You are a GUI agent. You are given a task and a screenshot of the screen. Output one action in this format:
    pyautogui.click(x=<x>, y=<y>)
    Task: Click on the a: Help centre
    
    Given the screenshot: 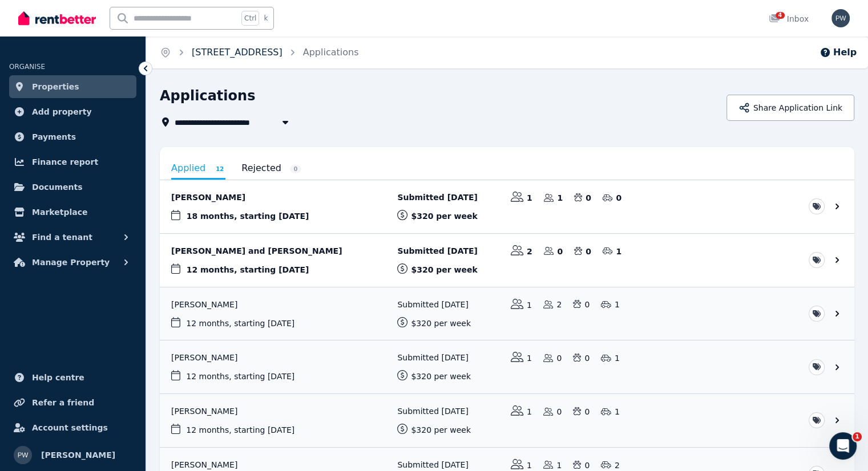 What is the action you would take?
    pyautogui.click(x=72, y=378)
    